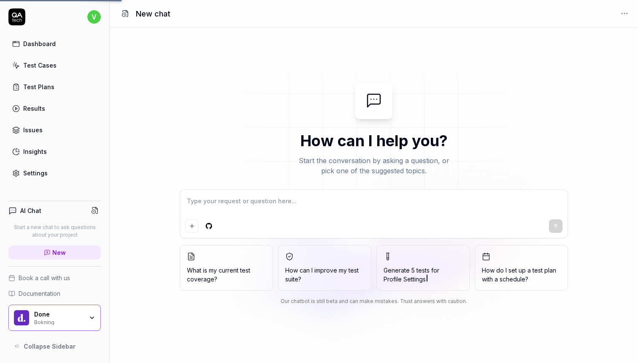 This screenshot has width=638, height=363. What do you see at coordinates (39, 293) in the screenshot?
I see `span: Documentation` at bounding box center [39, 293].